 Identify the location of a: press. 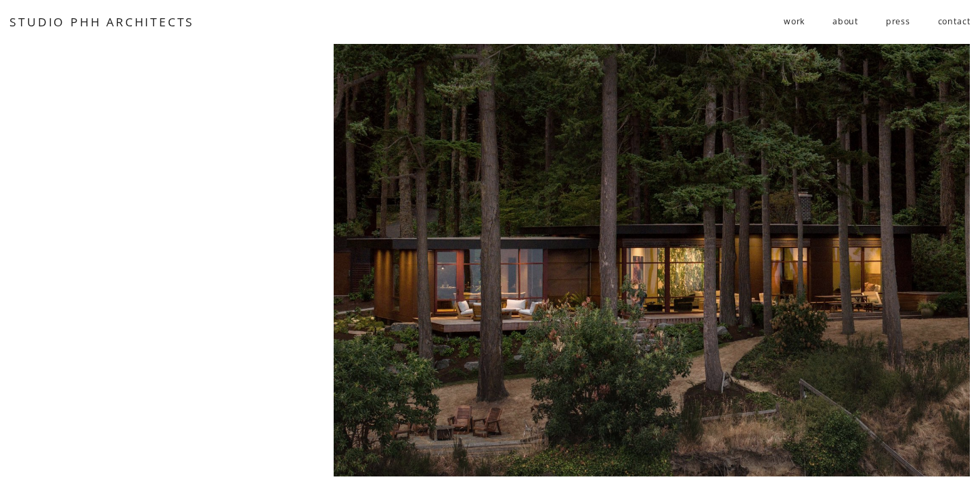
(898, 22).